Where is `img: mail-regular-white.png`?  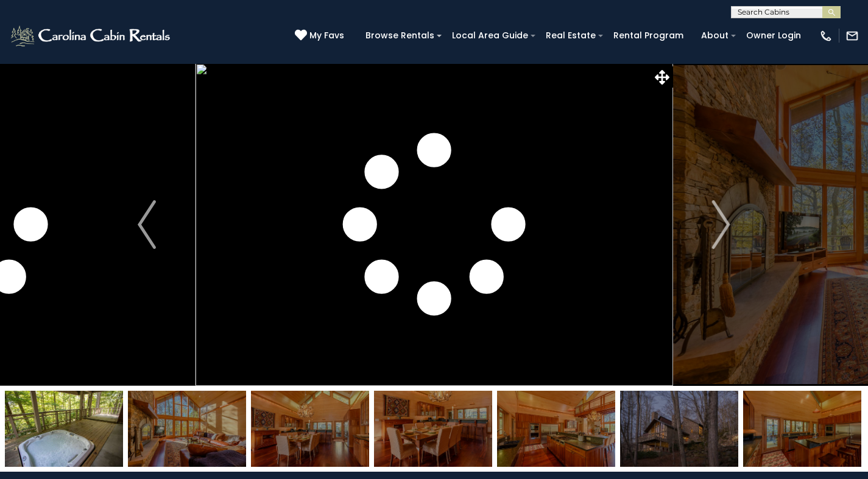
img: mail-regular-white.png is located at coordinates (852, 36).